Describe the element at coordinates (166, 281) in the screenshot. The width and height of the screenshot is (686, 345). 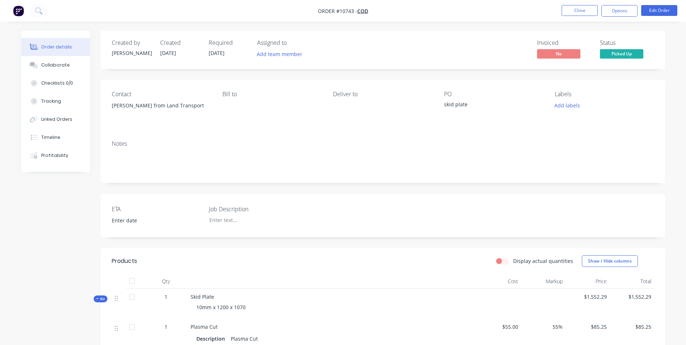
I see `div: Qty` at that location.